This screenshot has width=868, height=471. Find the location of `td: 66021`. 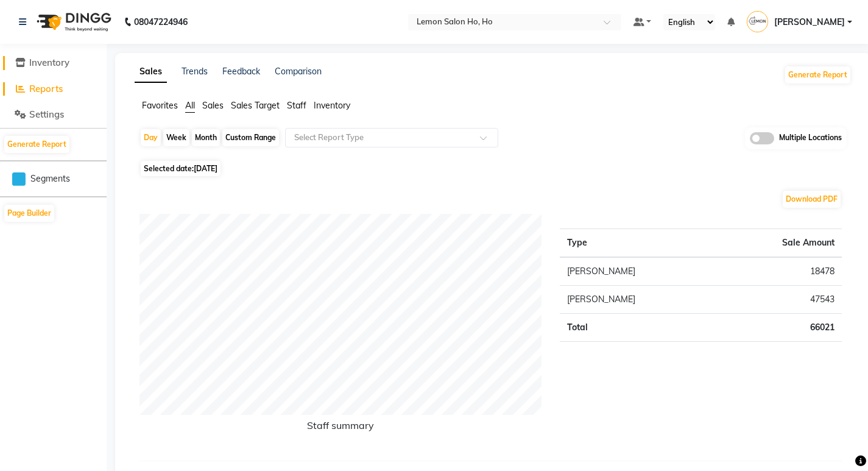

td: 66021 is located at coordinates (778, 327).